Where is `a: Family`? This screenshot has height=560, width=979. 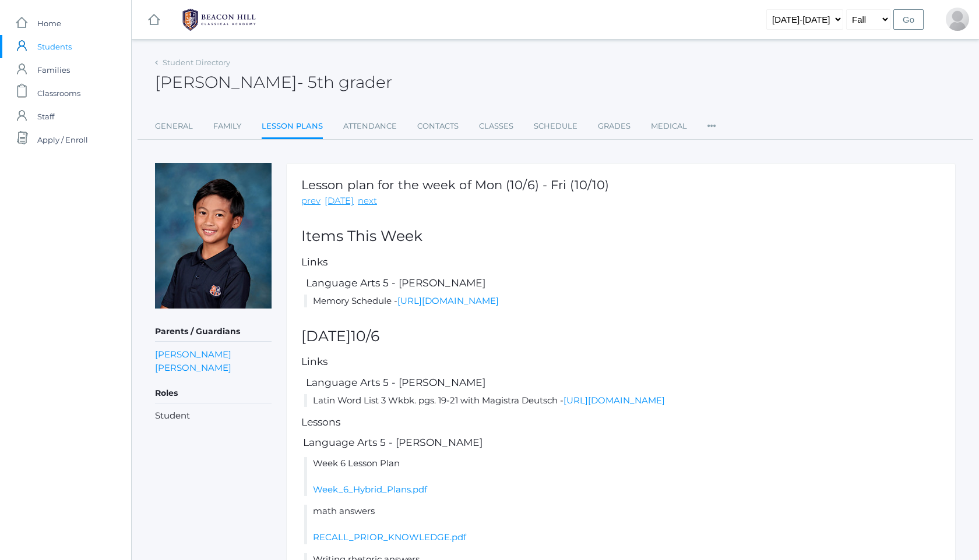
a: Family is located at coordinates (227, 126).